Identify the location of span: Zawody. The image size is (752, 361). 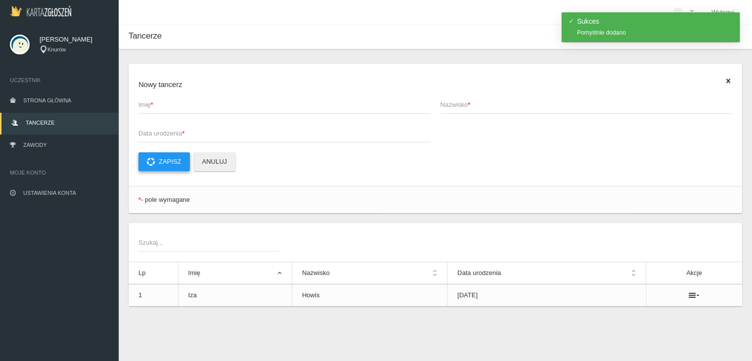
(35, 145).